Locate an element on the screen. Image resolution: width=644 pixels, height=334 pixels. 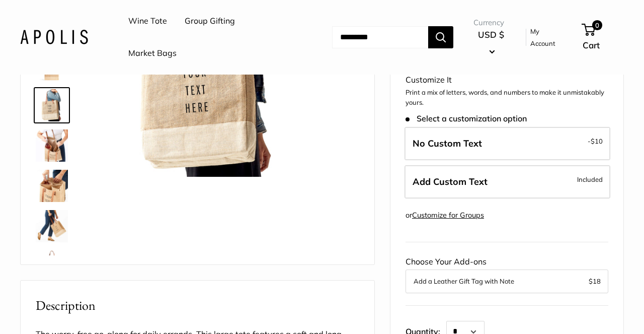
span: $10 is located at coordinates (597, 141).